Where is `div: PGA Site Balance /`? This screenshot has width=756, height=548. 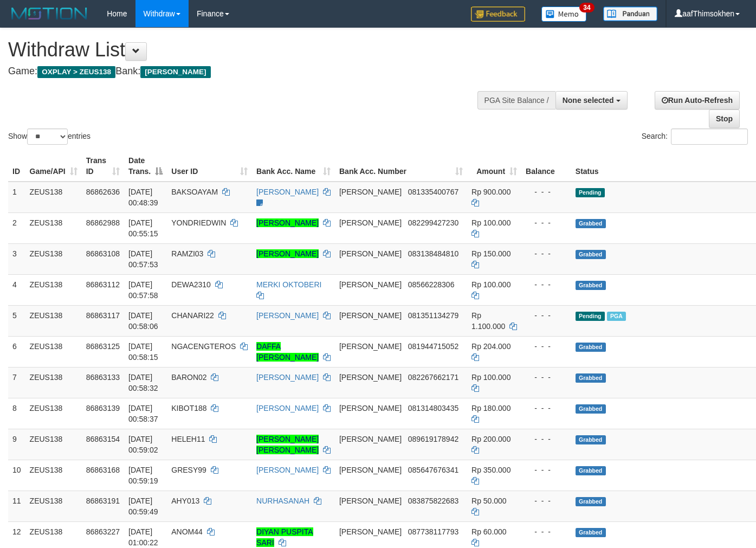 div: PGA Site Balance / is located at coordinates (516, 100).